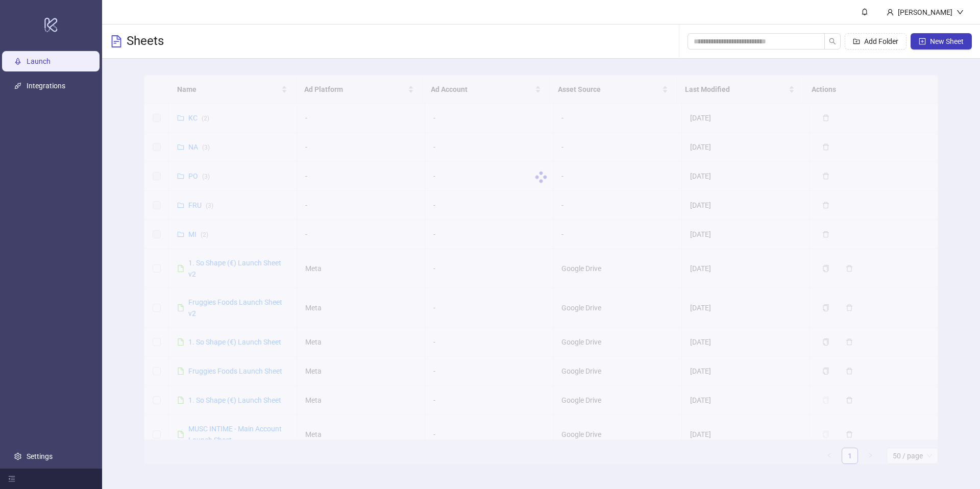 This screenshot has width=980, height=489. What do you see at coordinates (856, 42) in the screenshot?
I see `span: folder-add` at bounding box center [856, 42].